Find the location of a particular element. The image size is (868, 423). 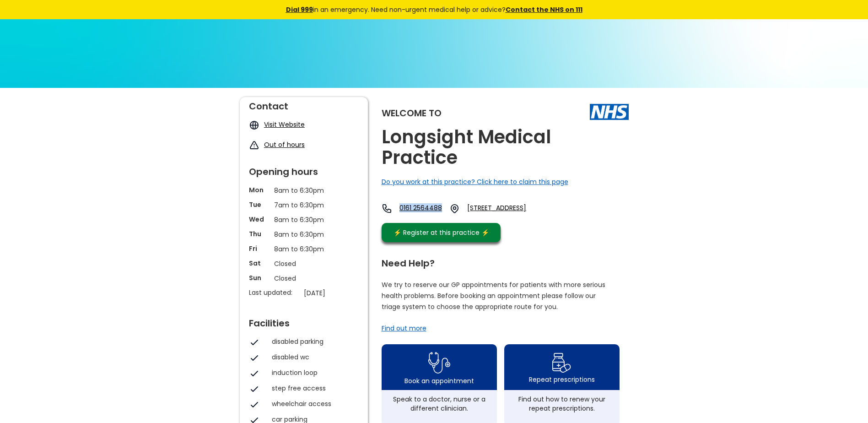

p: Mon is located at coordinates (259, 190).